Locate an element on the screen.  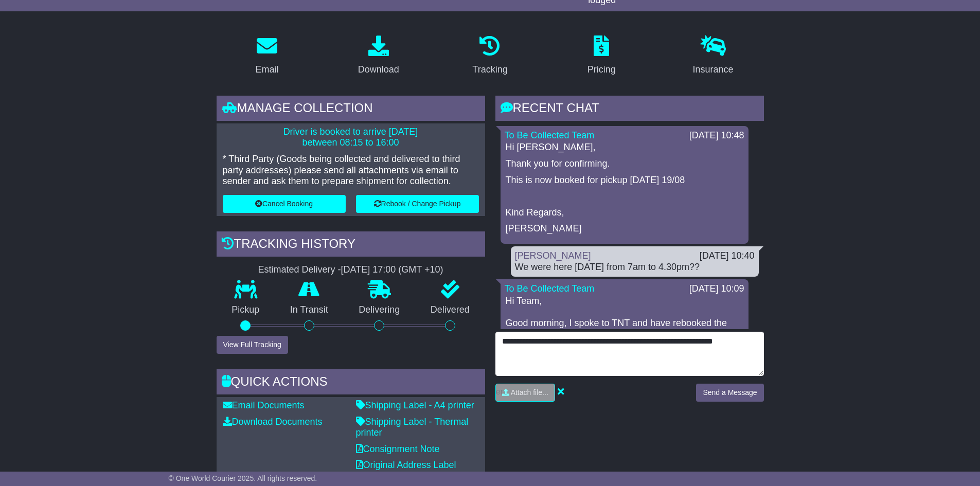
div: Download is located at coordinates (379, 69).